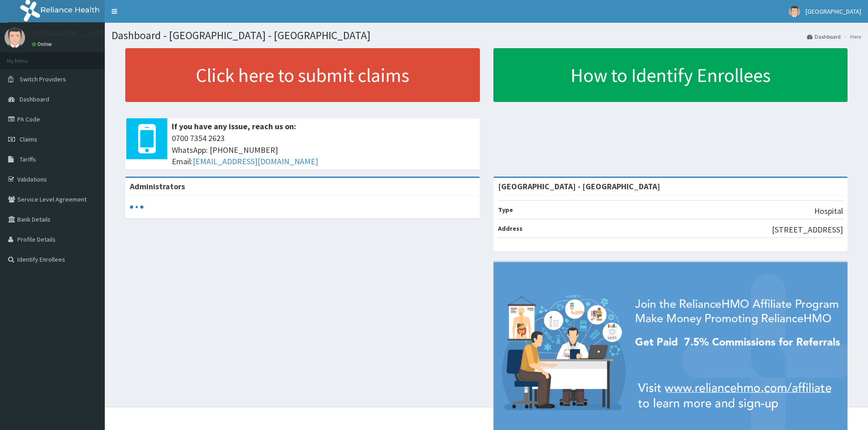 The width and height of the screenshot is (868, 430). I want to click on span: Claims, so click(28, 139).